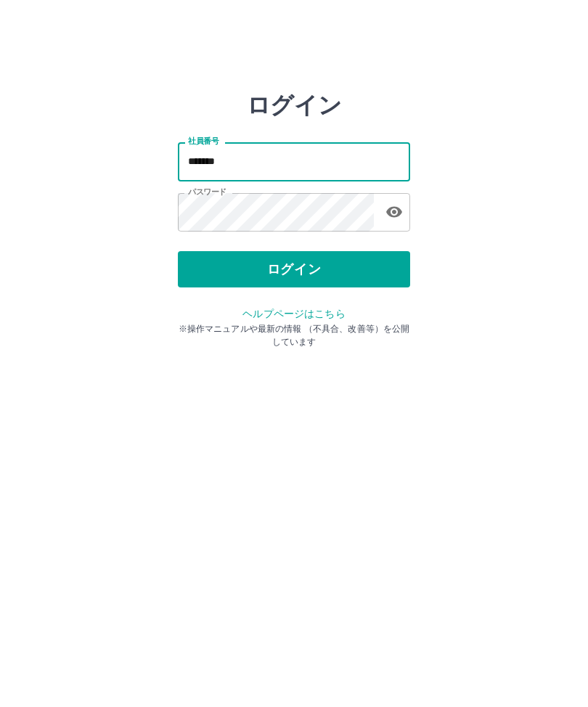  What do you see at coordinates (207, 191) in the screenshot?
I see `label: パスワード` at bounding box center [207, 191].